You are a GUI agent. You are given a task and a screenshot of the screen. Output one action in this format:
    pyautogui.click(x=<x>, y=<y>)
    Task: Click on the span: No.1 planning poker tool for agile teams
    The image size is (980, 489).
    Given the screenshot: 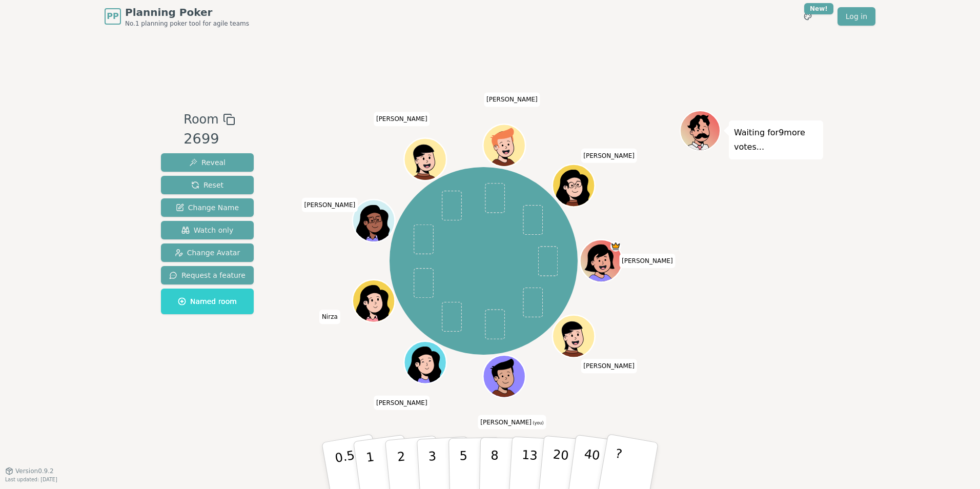 What is the action you would take?
    pyautogui.click(x=187, y=24)
    